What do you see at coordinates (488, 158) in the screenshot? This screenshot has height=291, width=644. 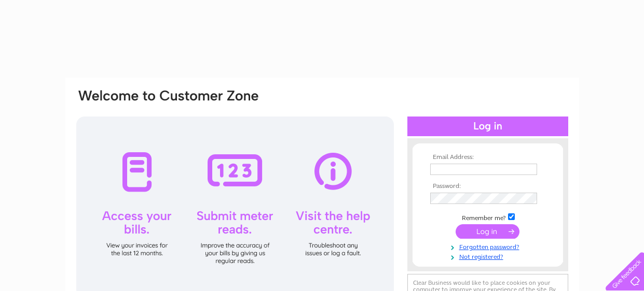 I see `th: Email Address:` at bounding box center [488, 158].